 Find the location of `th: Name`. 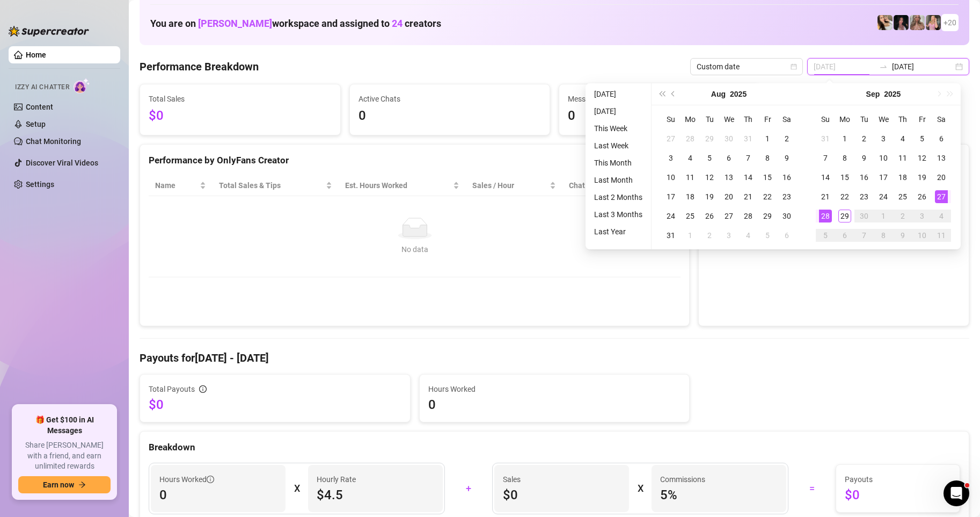

th: Name is located at coordinates (180, 185).